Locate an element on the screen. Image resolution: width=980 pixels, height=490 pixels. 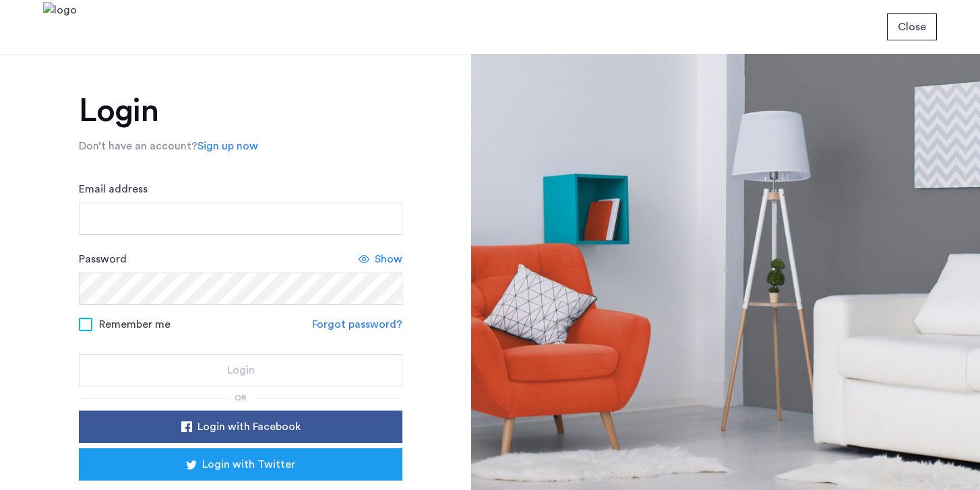
span: Login with Twitter is located at coordinates (249, 465).